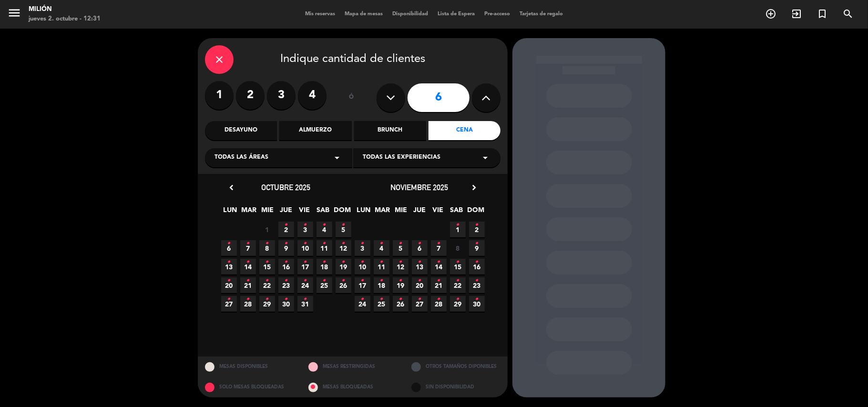  I want to click on span: 14, so click(248, 267).